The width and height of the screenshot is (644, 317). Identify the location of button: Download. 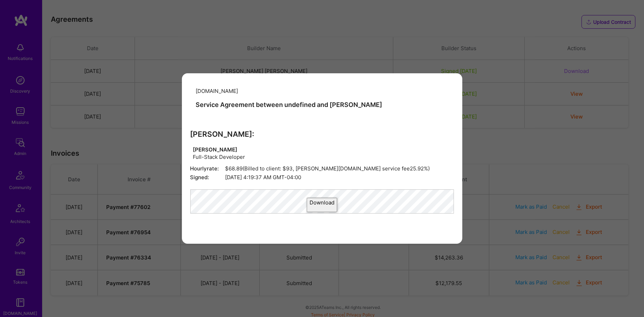
(322, 205).